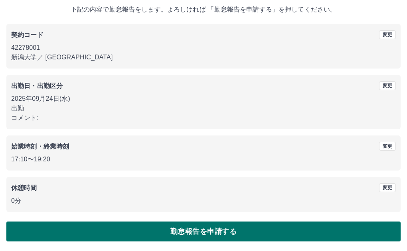 This screenshot has width=407, height=251. What do you see at coordinates (203, 160) in the screenshot?
I see `p: 17:10 〜 19:20` at bounding box center [203, 160].